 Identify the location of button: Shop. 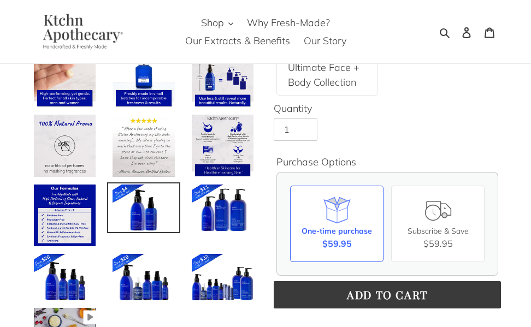
(217, 22).